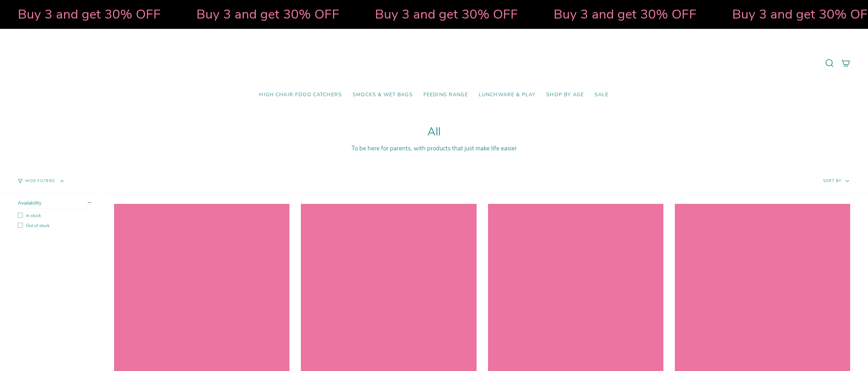 The image size is (868, 371). I want to click on a: Lunchware & Play, so click(507, 95).